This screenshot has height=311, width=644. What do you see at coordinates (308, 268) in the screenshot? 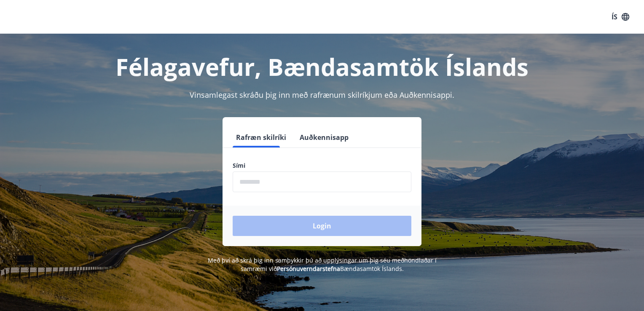
I see `a: Persónuverndarstefna` at bounding box center [308, 268].